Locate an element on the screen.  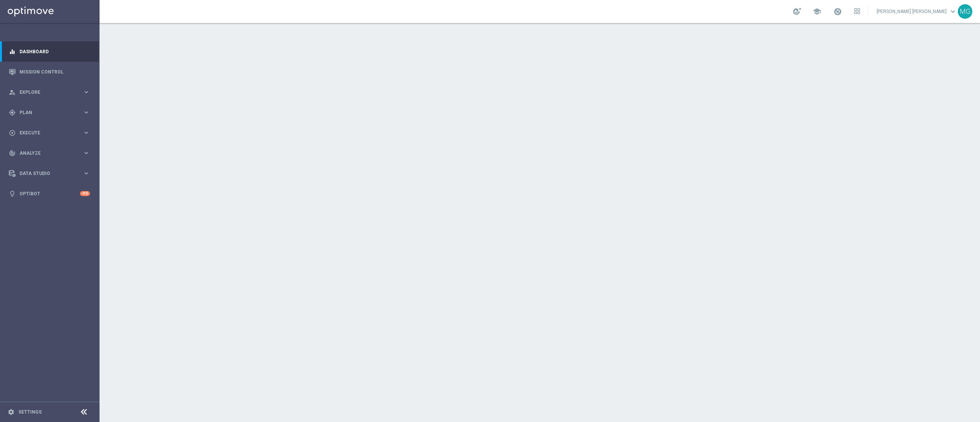
div: Explore is located at coordinates (46, 92).